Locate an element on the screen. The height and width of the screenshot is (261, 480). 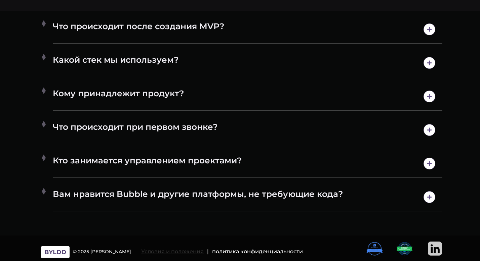
font: Вам нравится Bubble и другие платформы, не требующие кода? is located at coordinates (198, 194).